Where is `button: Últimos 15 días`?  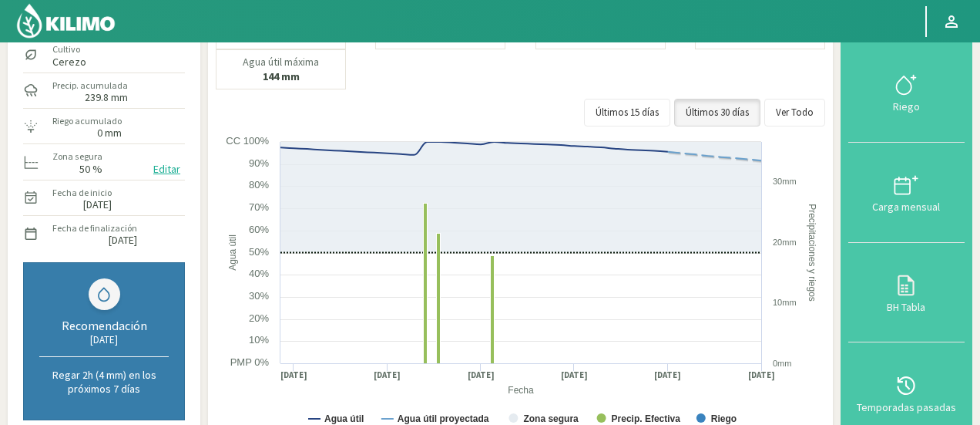
button: Últimos 15 días is located at coordinates (627, 113).